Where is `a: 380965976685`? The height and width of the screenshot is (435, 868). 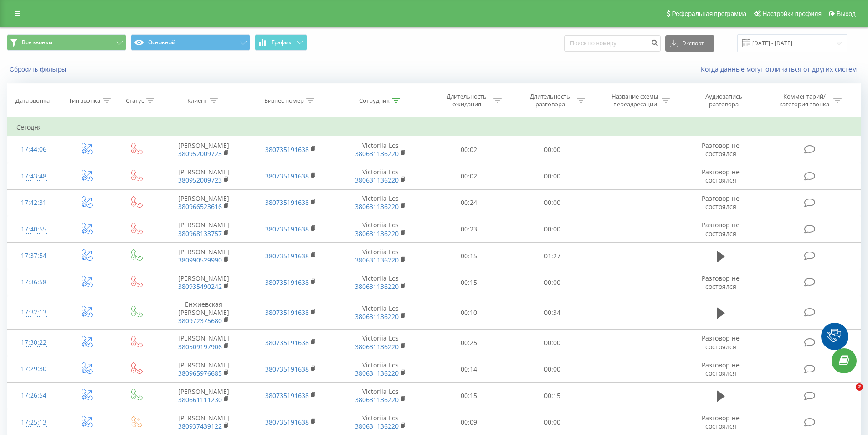
a: 380965976685 is located at coordinates (200, 373).